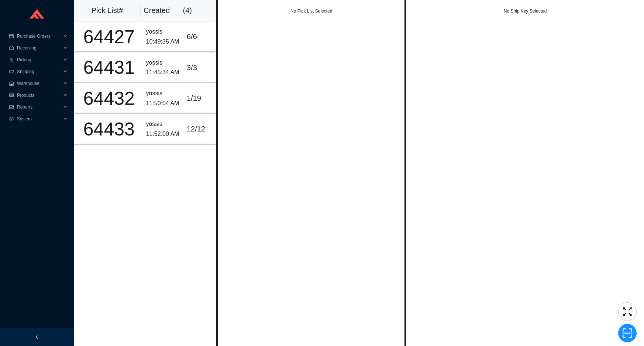 The height and width of the screenshot is (346, 644). Describe the element at coordinates (628, 333) in the screenshot. I see `span: scan` at that location.